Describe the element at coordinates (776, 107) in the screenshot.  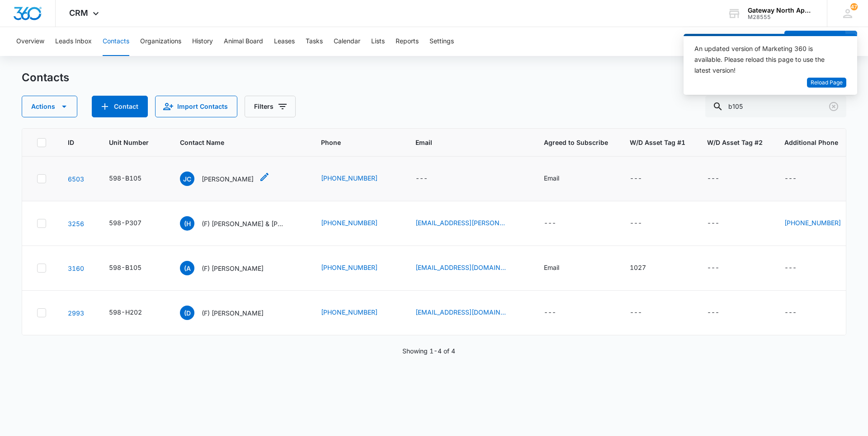
I see `input: Search Contacts` at that location.